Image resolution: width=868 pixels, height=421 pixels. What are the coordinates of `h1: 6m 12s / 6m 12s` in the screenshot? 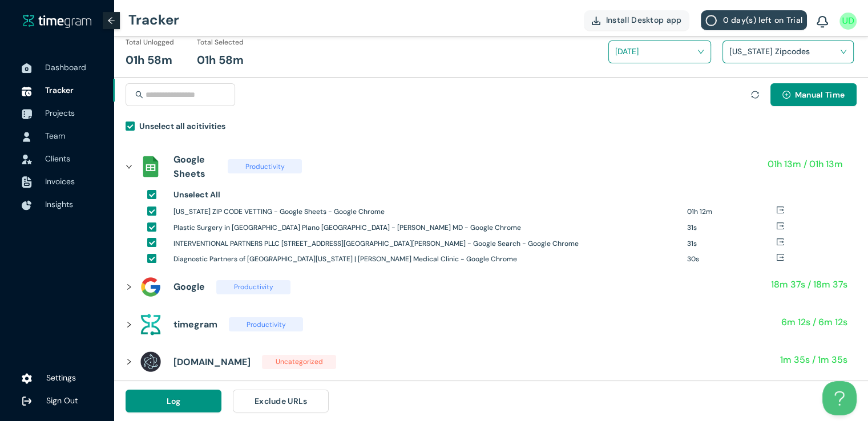 It's located at (814, 322).